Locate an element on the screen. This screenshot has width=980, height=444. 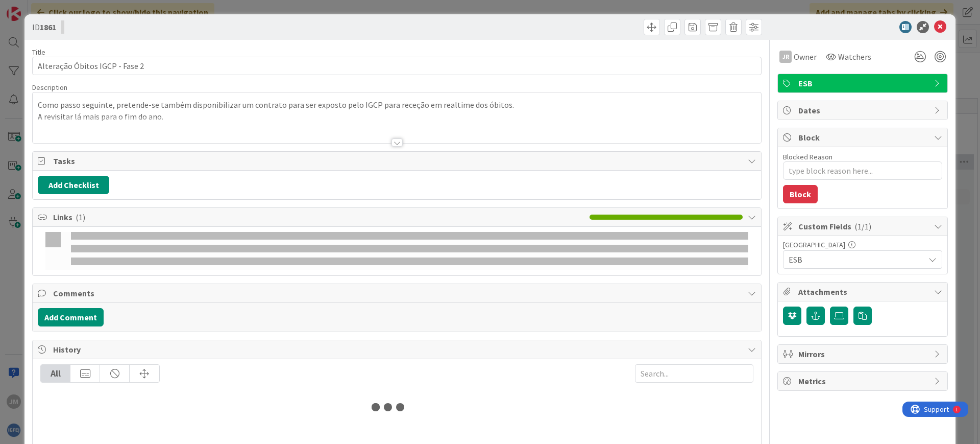
button: Add Checklist is located at coordinates (74, 185).